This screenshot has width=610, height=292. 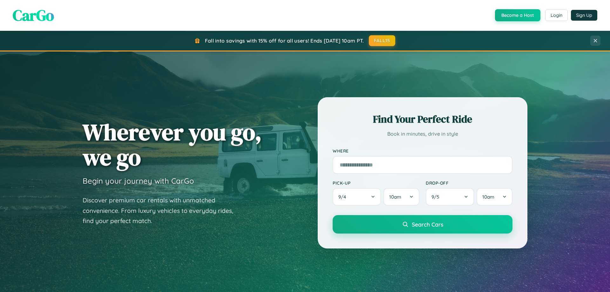 What do you see at coordinates (344, 197) in the screenshot?
I see `span: 9 / 4` at bounding box center [344, 197].